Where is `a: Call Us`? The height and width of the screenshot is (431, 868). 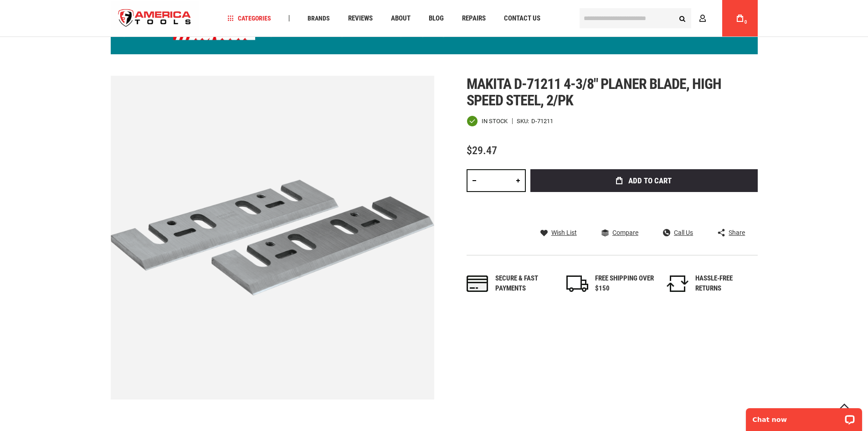
a: Call Us is located at coordinates (678, 233).